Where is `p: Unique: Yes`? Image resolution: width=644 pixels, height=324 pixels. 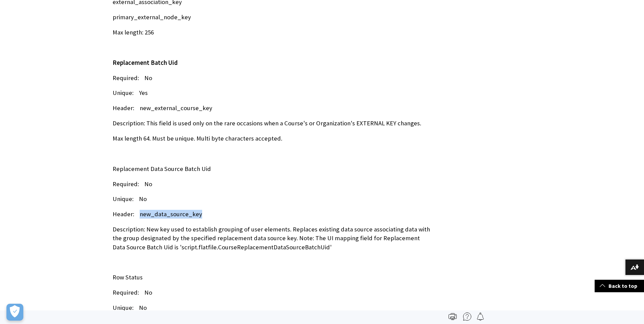
p: Unique: Yes is located at coordinates (272, 93).